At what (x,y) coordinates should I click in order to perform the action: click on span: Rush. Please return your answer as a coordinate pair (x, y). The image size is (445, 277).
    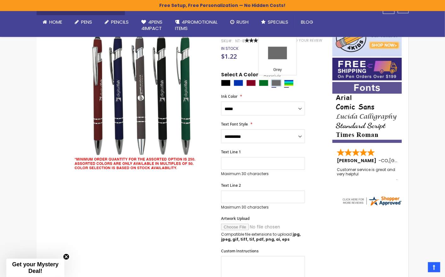
    Looking at the image, I should click on (243, 22).